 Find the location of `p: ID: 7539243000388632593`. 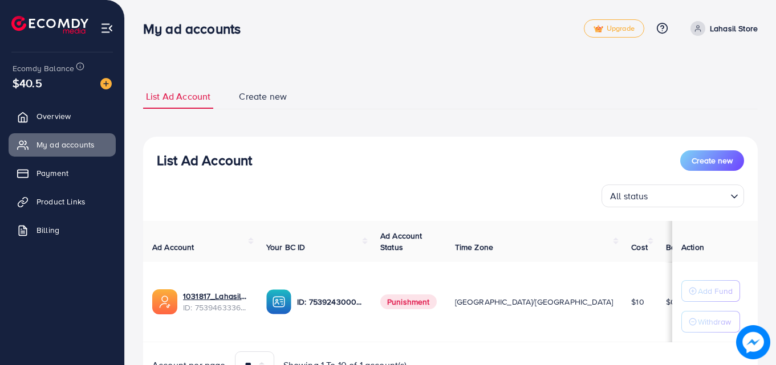

p: ID: 7539243000388632593 is located at coordinates (329, 302).